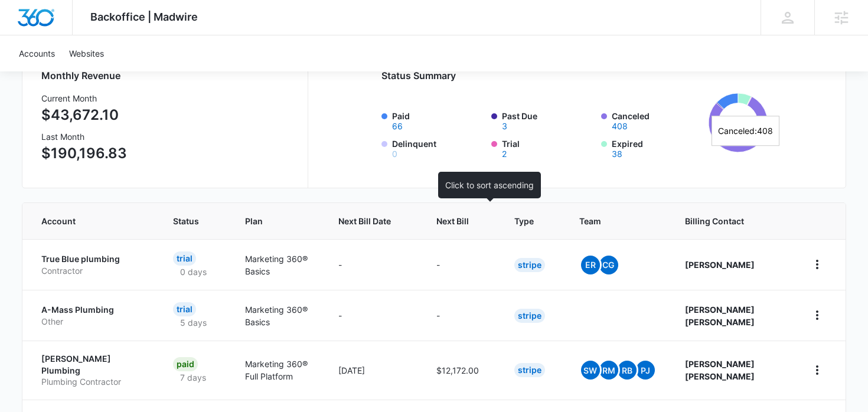 The height and width of the screenshot is (412, 868). I want to click on label: Canceled, so click(659, 120).